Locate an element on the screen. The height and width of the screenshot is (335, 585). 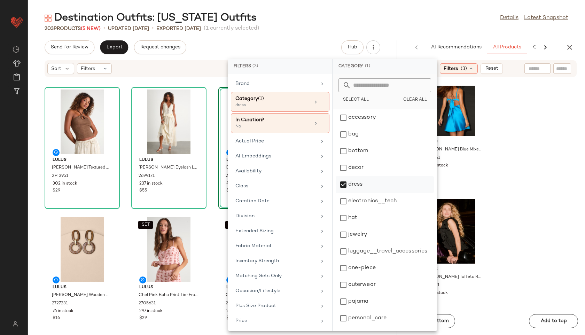
span: 2743951 is located at coordinates (60, 176).